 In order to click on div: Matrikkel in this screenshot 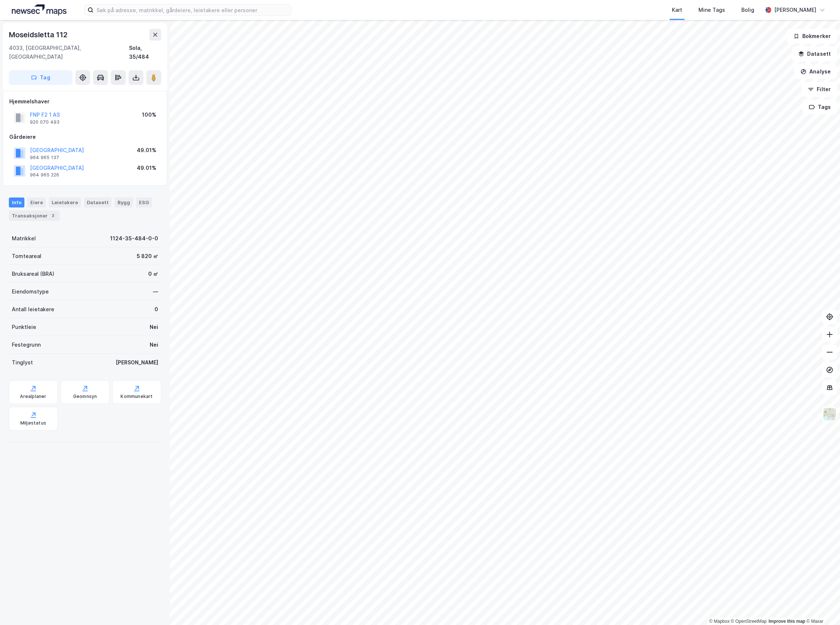, I will do `click(24, 238)`.